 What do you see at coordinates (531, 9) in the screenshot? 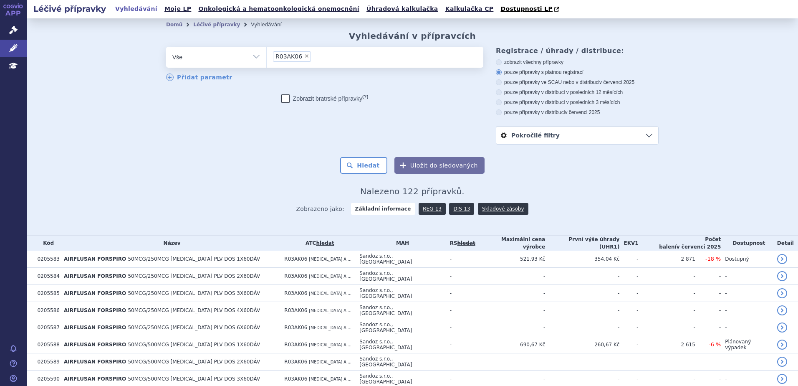
I see `a: Dostupnosti LP` at bounding box center [531, 9].